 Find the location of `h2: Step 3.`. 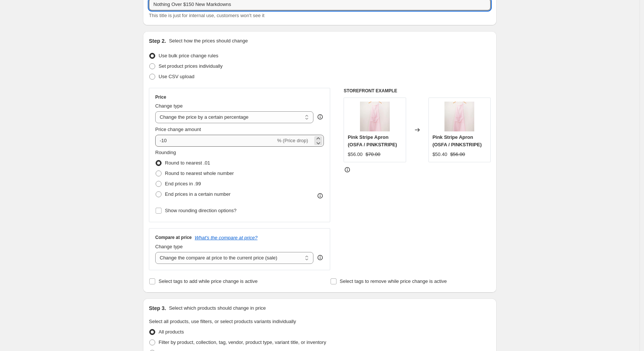

h2: Step 3. is located at coordinates (158, 308).